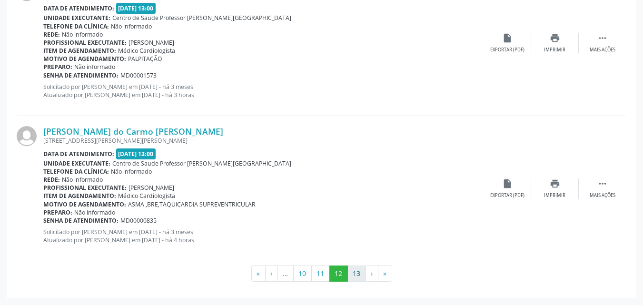 This screenshot has height=305, width=643. I want to click on button: Go to page 12, so click(338, 273).